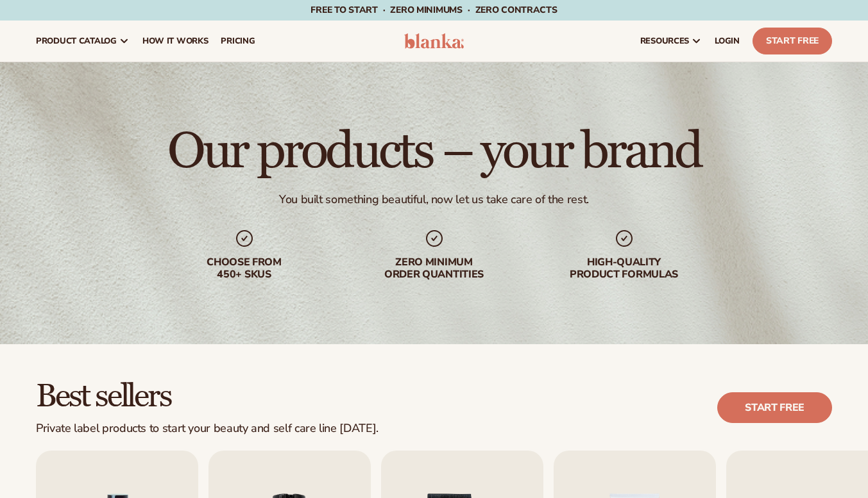  I want to click on span: resources, so click(664, 41).